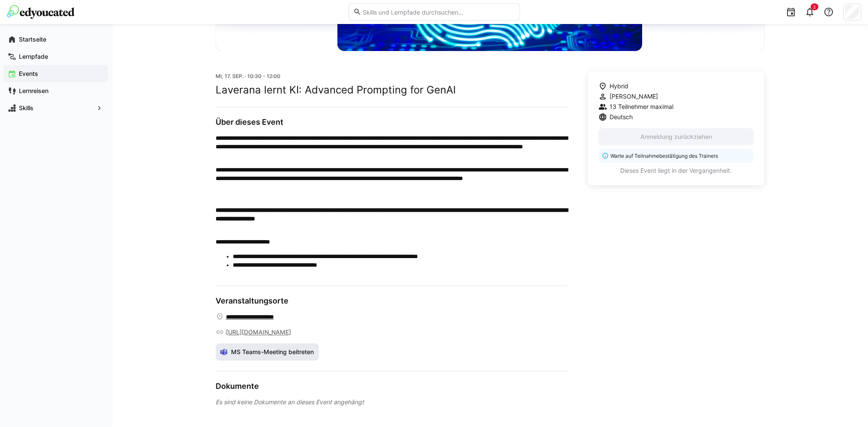  I want to click on p: Dieses Event liegt in der Vergangenheit., so click(676, 170).